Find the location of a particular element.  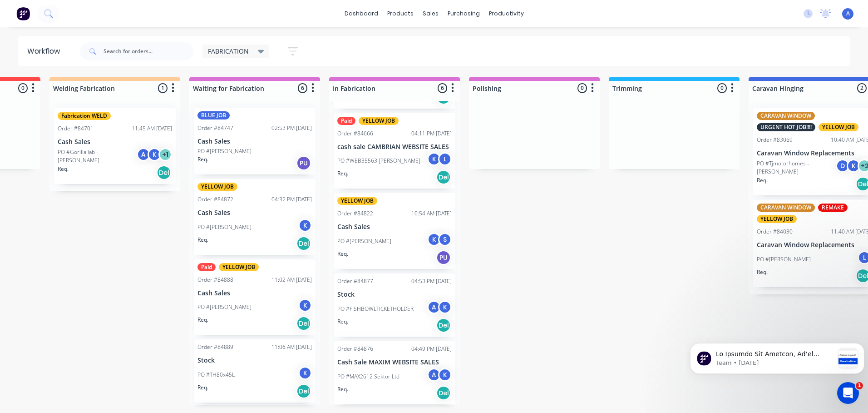

div: URGENT HOT JOB!!!! is located at coordinates (786, 127).